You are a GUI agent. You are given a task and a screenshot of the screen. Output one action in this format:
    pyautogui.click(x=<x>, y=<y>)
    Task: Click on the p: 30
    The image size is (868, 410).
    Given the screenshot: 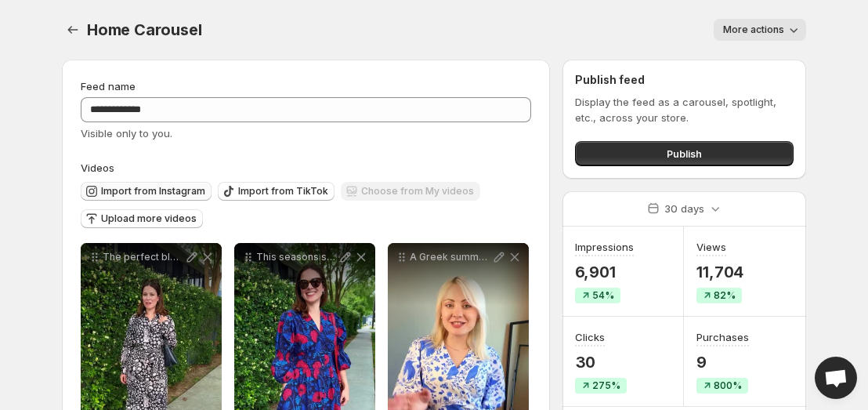 What is the action you would take?
    pyautogui.click(x=601, y=362)
    